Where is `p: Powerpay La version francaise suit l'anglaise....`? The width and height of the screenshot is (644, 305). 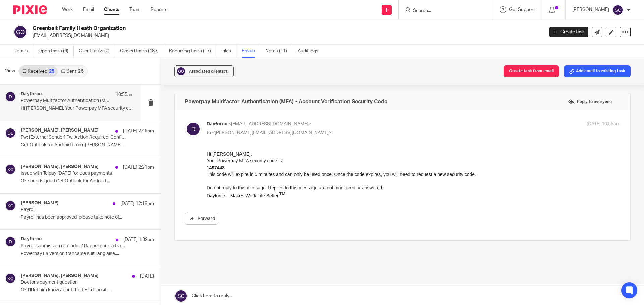 p: Powerpay La version francaise suit l'anglaise.... is located at coordinates (87, 254).